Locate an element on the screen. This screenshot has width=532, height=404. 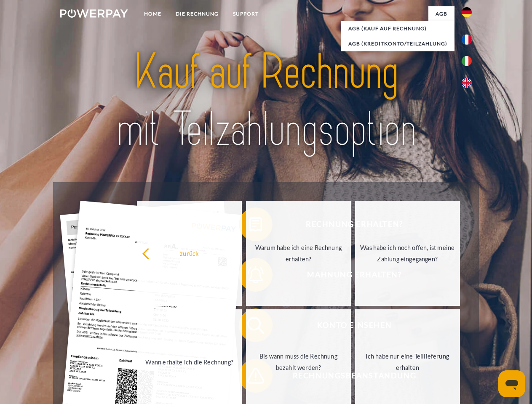
img: de is located at coordinates (467, 12).